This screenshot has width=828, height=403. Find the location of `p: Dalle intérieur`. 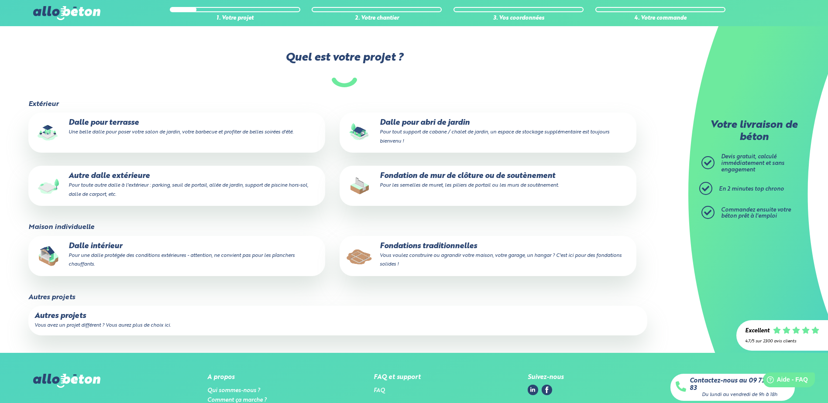

p: Dalle intérieur is located at coordinates (177, 255).